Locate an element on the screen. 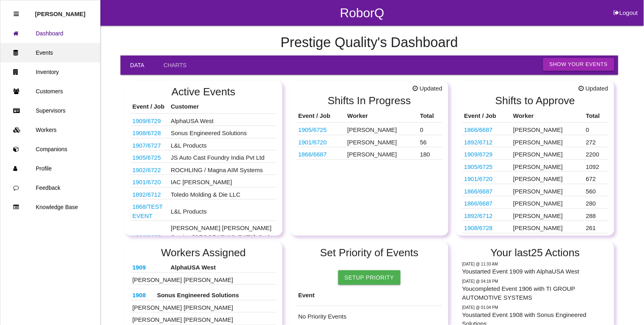 The height and width of the screenshot is (325, 644). td: AlphaUSA West is located at coordinates (223, 120).